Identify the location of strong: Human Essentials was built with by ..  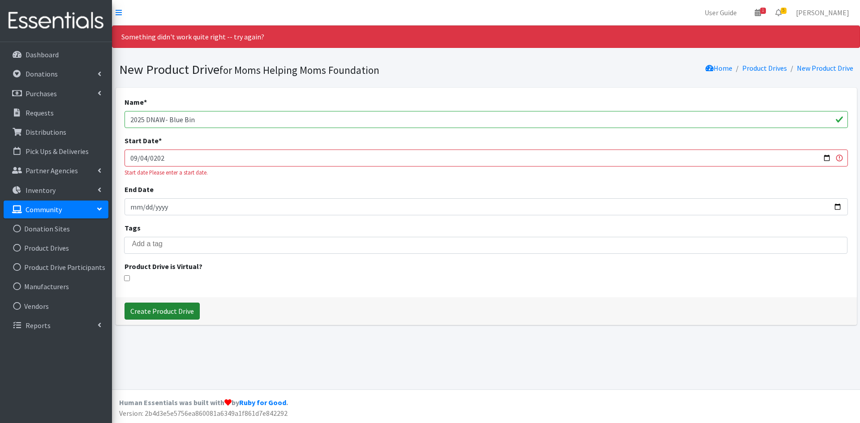
(203, 403).